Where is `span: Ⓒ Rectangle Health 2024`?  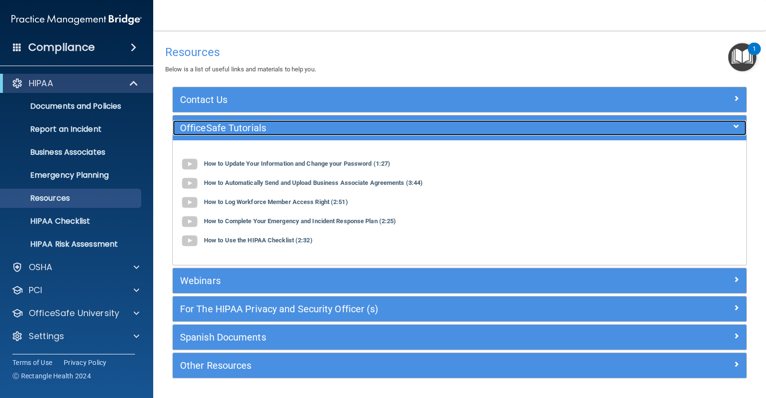
span: Ⓒ Rectangle Health 2024 is located at coordinates (52, 376).